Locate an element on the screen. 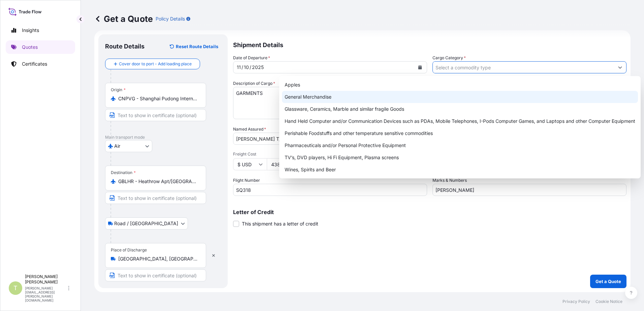 The image size is (644, 311). p: Route Details is located at coordinates (125, 46).